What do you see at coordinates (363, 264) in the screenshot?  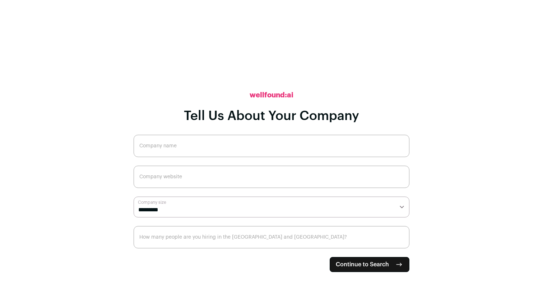 I see `span: Continue to Search` at bounding box center [363, 264].